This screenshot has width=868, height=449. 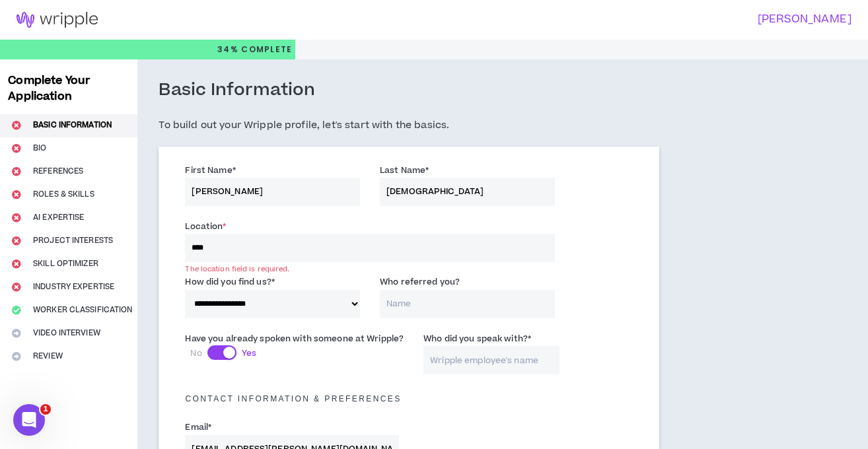 I want to click on label: Who did you speak with?, so click(x=477, y=339).